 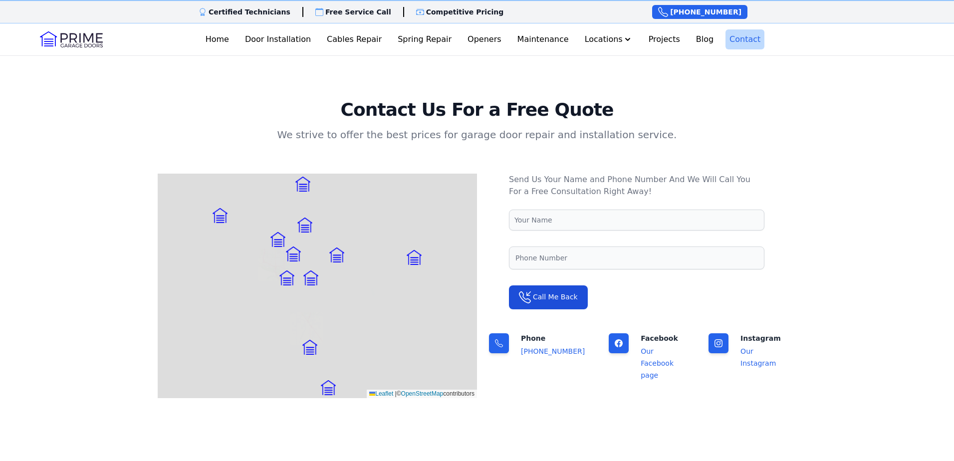 What do you see at coordinates (663, 338) in the screenshot?
I see `p: Facebook` at bounding box center [663, 338].